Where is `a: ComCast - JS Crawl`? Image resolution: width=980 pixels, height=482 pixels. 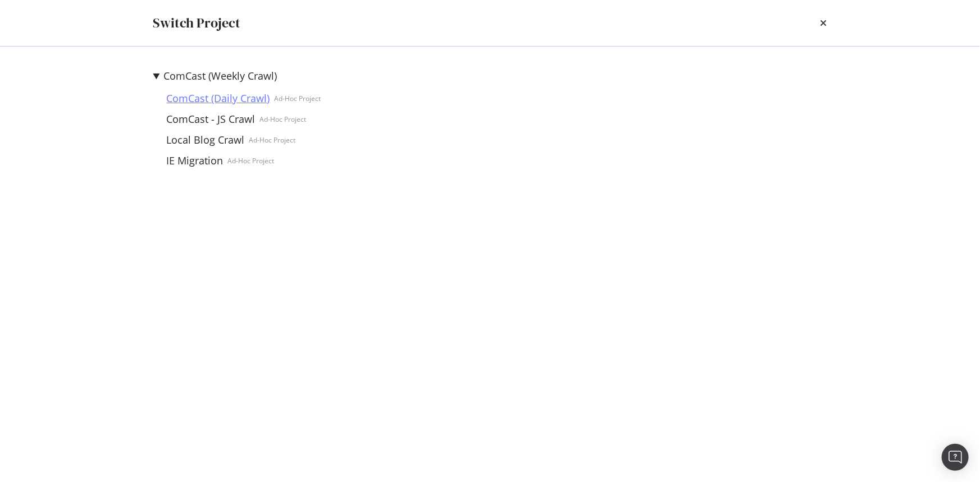 a: ComCast - JS Crawl is located at coordinates (211, 119).